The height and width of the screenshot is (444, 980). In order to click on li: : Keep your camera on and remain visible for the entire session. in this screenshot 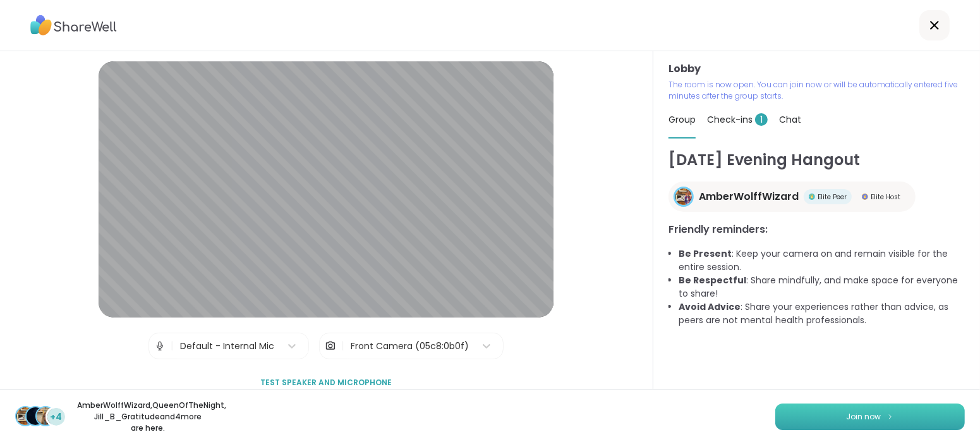, I will do `click(822, 261)`.